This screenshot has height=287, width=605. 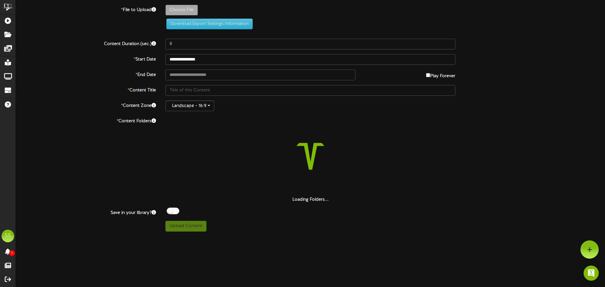 What do you see at coordinates (186, 226) in the screenshot?
I see `button: Upload Content` at bounding box center [186, 226].